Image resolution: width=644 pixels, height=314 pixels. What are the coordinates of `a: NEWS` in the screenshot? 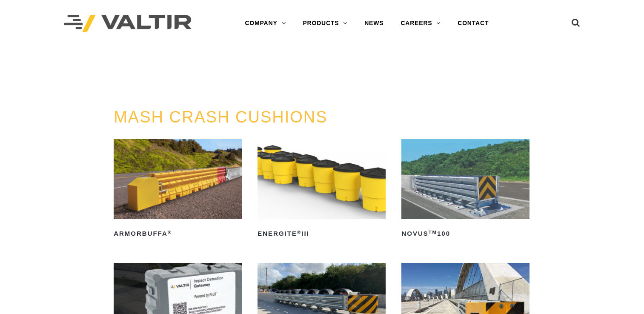 It's located at (374, 24).